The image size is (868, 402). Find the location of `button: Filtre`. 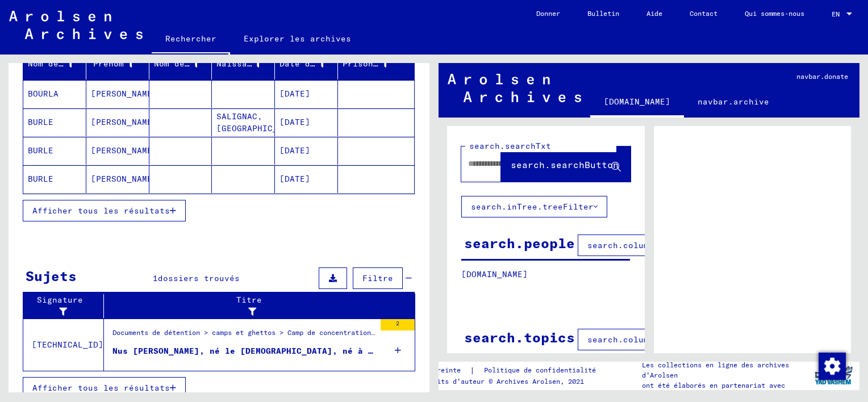

button: Filtre is located at coordinates (378, 278).